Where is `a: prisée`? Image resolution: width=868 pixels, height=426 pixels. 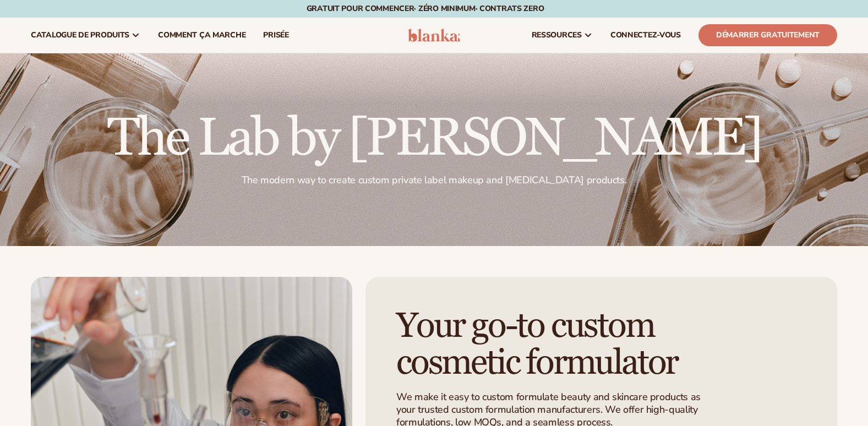
a: prisée is located at coordinates (276, 35).